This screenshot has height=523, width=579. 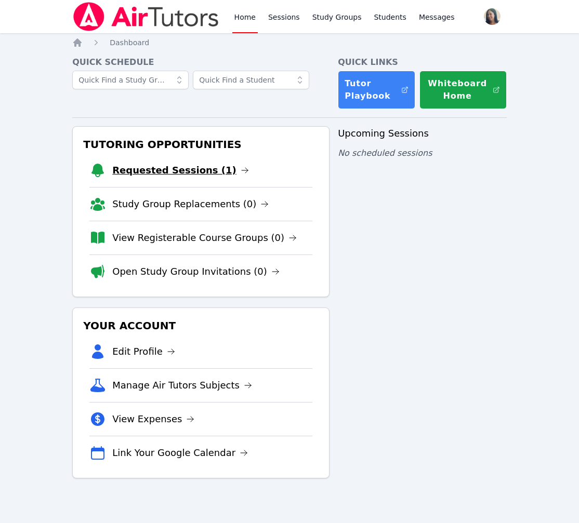 I want to click on h3: Your Account, so click(x=201, y=326).